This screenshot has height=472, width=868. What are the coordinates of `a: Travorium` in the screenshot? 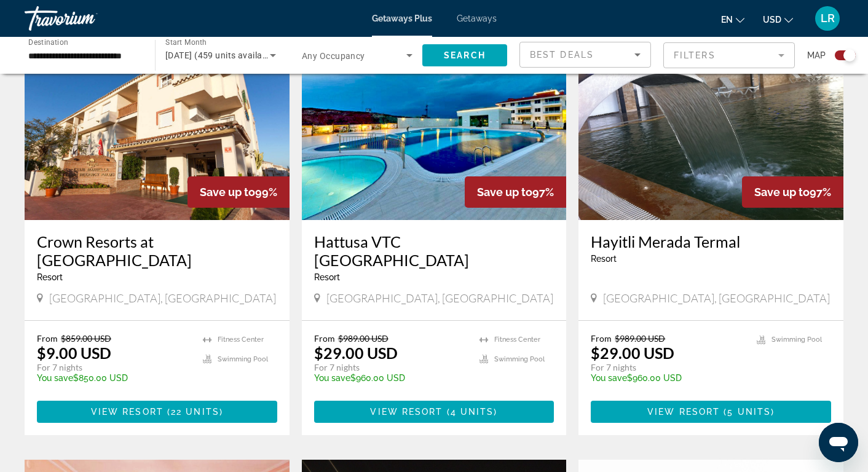 It's located at (86, 18).